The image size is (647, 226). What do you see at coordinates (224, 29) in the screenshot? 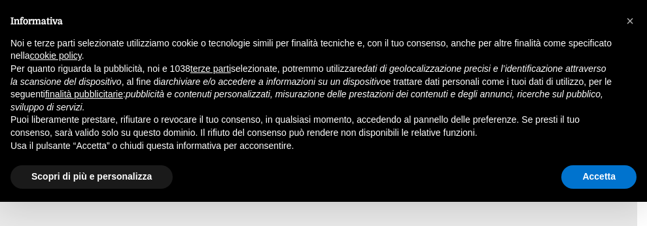
I see `span: Discover our best price!` at bounding box center [224, 29].